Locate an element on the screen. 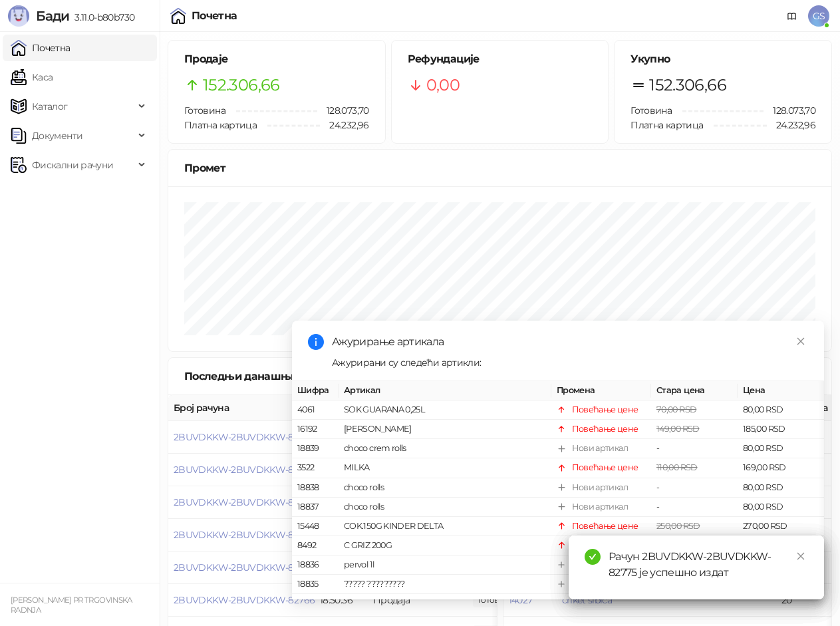 This screenshot has width=840, height=626. span: 250,00 RSD is located at coordinates (678, 526).